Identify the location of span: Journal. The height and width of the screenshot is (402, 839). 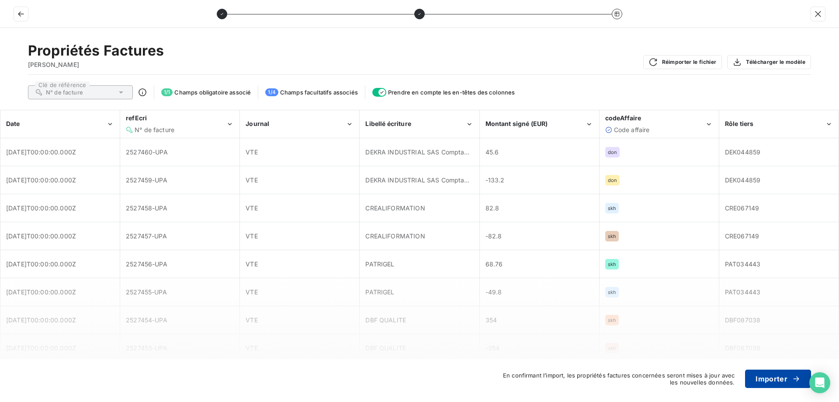
(257, 123).